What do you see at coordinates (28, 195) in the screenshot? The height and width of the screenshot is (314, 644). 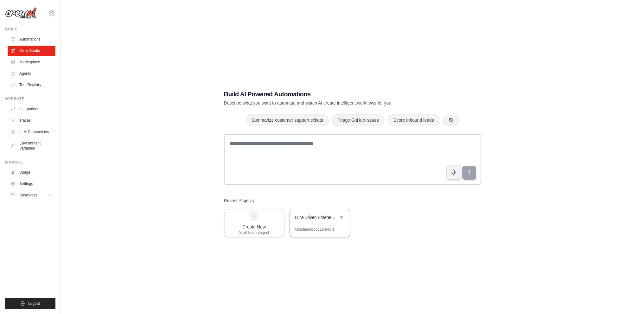 I see `span: Resources` at bounding box center [28, 195].